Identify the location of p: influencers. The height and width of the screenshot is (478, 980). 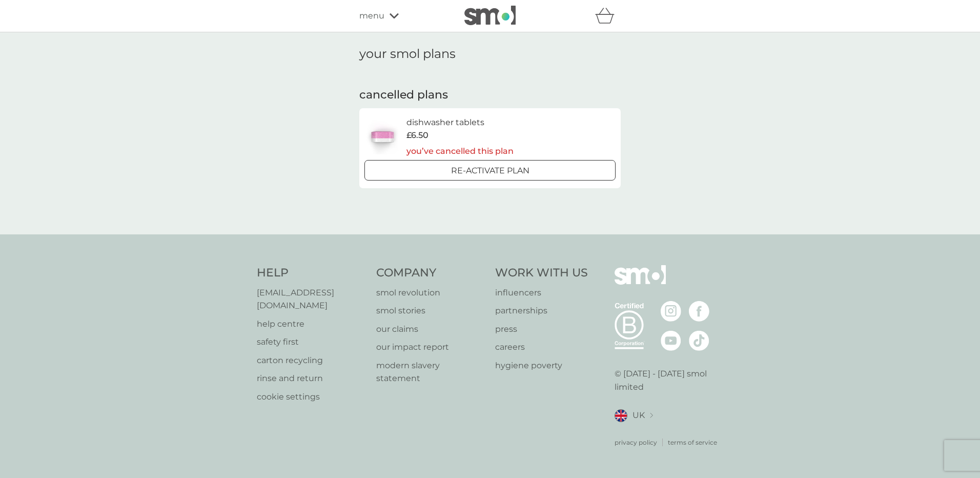
(541, 293).